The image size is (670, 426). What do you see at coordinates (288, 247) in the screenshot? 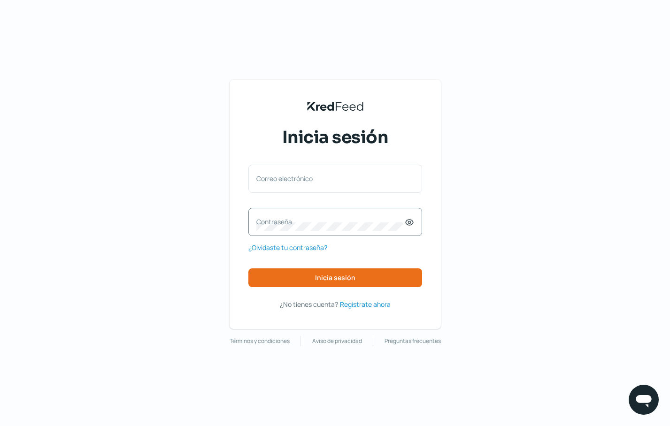
I see `a: ¿Olvidaste tu contraseña?` at bounding box center [288, 247].